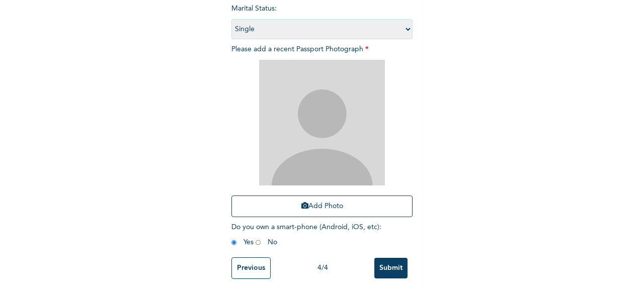  Describe the element at coordinates (323, 268) in the screenshot. I see `div: 4 / 4` at that location.